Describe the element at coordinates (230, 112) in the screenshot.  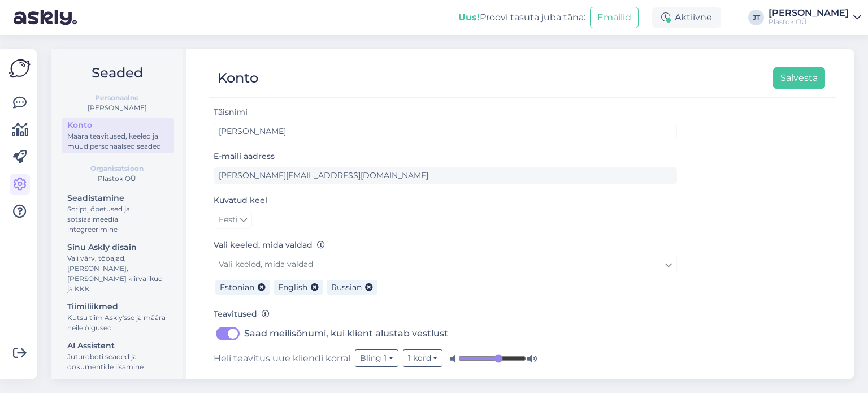
I see `label: Täisnimi` at that location.